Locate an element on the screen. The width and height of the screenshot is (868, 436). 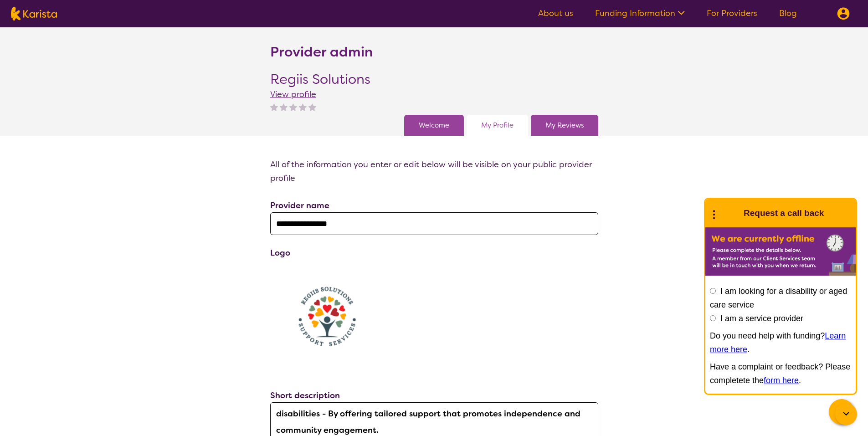
a: form here is located at coordinates (781, 380).